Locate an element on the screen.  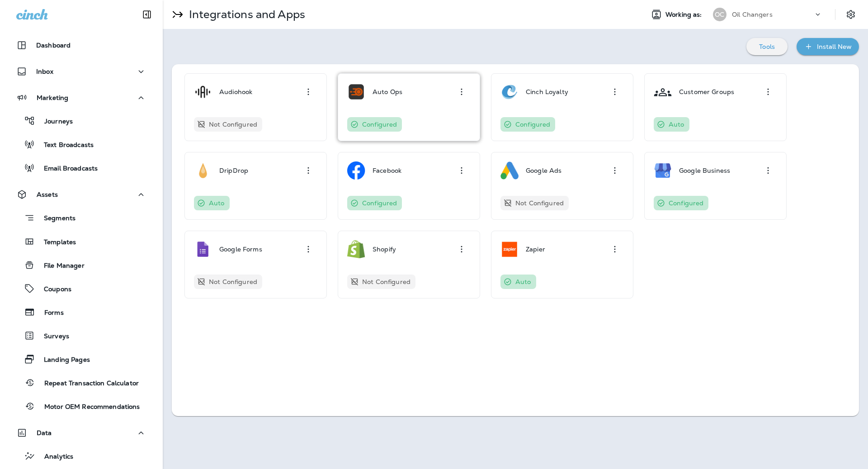
button: Journeys is located at coordinates (81, 121).